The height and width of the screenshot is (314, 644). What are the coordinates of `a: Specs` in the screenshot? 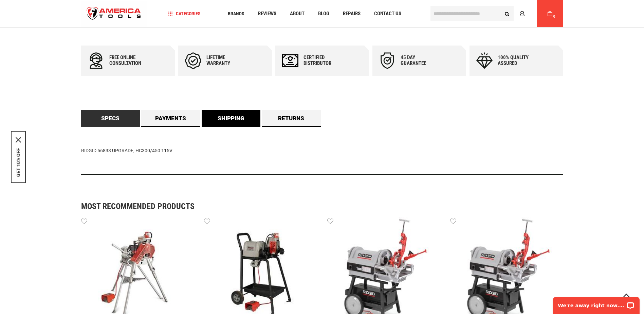 It's located at (111, 118).